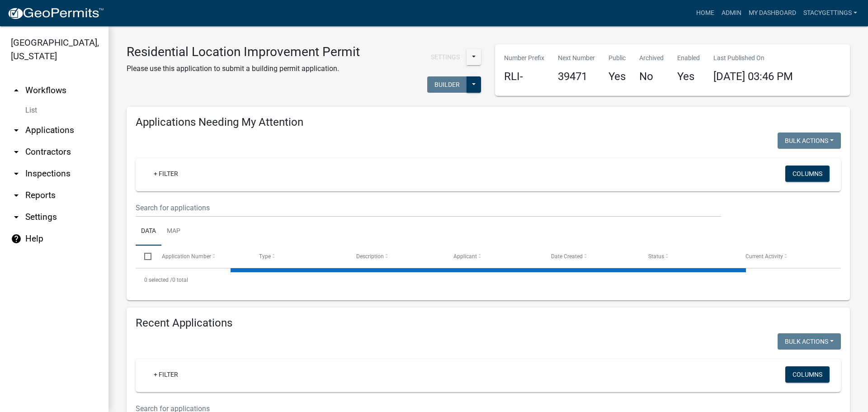 This screenshot has height=412, width=868. What do you see at coordinates (186, 257) in the screenshot?
I see `span: Application Number` at bounding box center [186, 257].